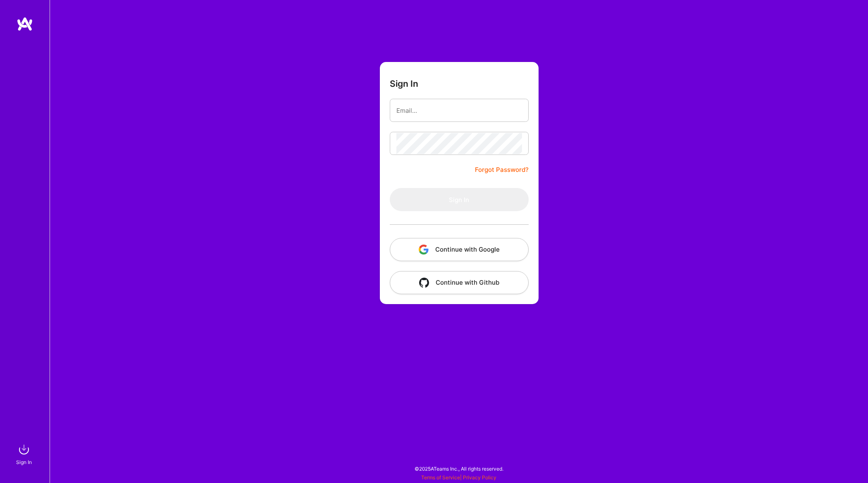 Image resolution: width=868 pixels, height=483 pixels. Describe the element at coordinates (501, 169) in the screenshot. I see `a: Forgot Password?` at that location.